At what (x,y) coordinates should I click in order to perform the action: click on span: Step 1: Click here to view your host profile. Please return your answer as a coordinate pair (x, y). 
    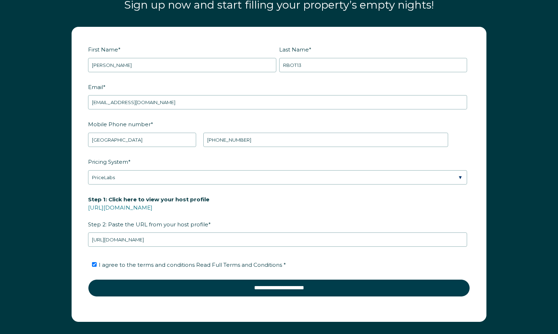
    Looking at the image, I should click on (149, 199).